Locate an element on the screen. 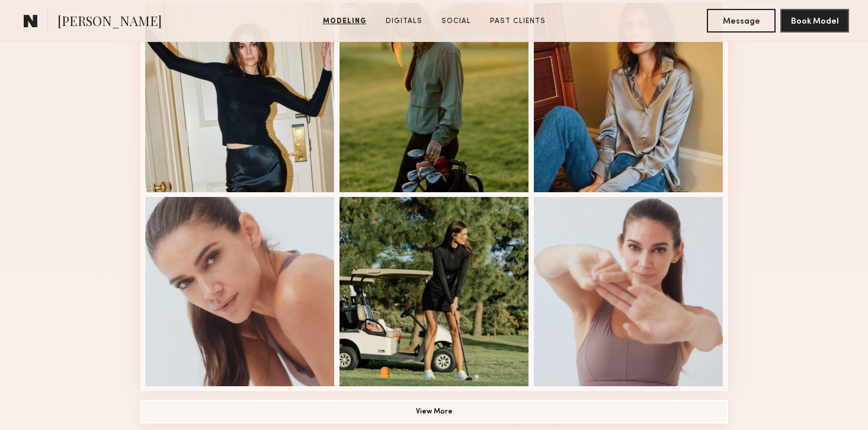 This screenshot has width=868, height=430. a: Modeling is located at coordinates (344, 21).